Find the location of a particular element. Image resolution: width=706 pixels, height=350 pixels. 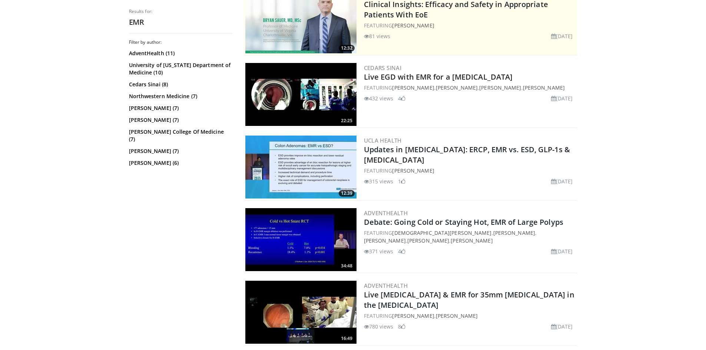

li: 315 views is located at coordinates (379, 181).